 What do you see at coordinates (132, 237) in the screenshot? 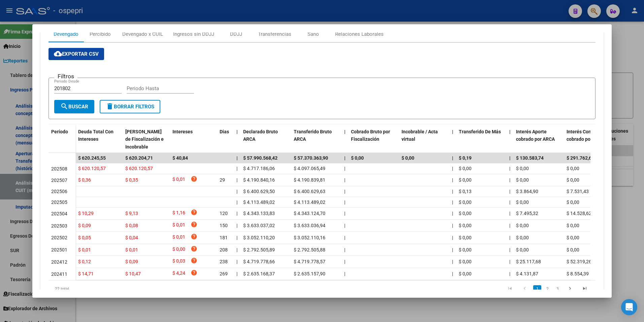
I see `span: $ 0,04` at bounding box center [132, 237].